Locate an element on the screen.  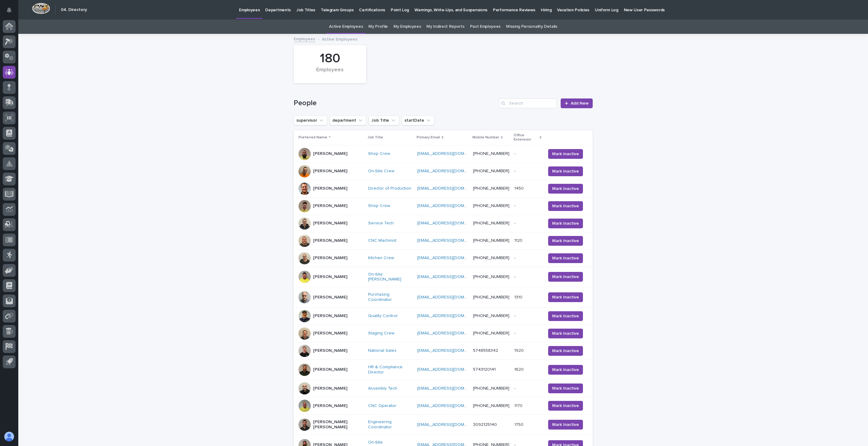
a: Active Employees is located at coordinates (346, 26).